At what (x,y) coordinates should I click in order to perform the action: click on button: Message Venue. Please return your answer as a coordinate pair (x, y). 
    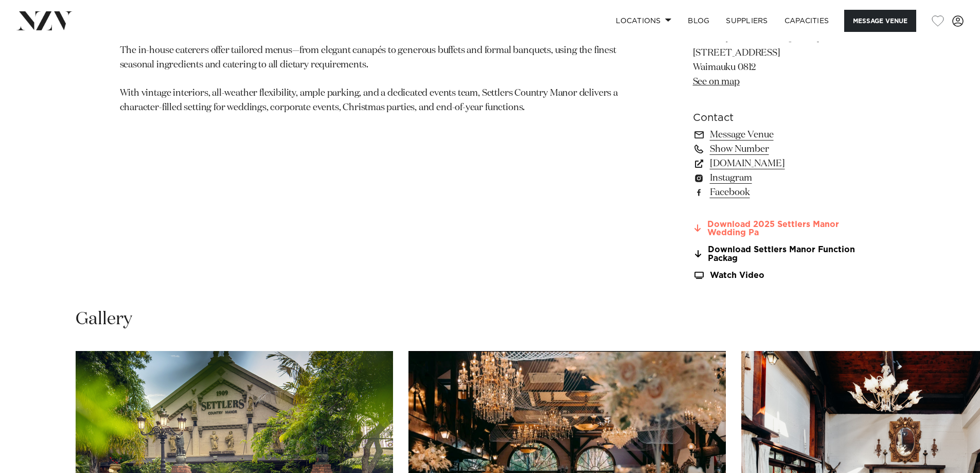
    Looking at the image, I should click on (880, 21).